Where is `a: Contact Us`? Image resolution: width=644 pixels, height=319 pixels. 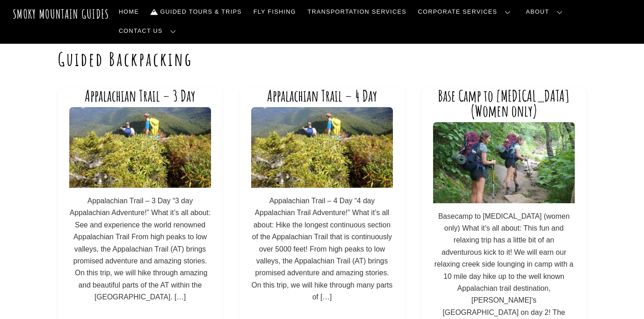
a: Contact Us is located at coordinates (149, 31).